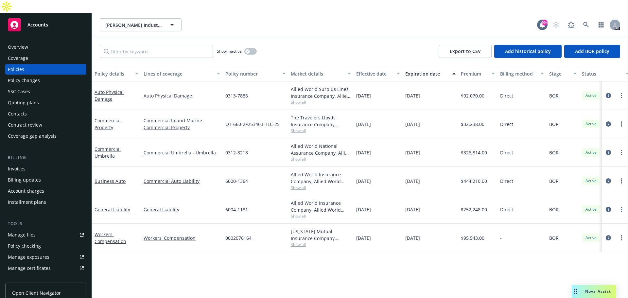 This screenshot has width=628, height=298. I want to click on a: Business Auto, so click(110, 181).